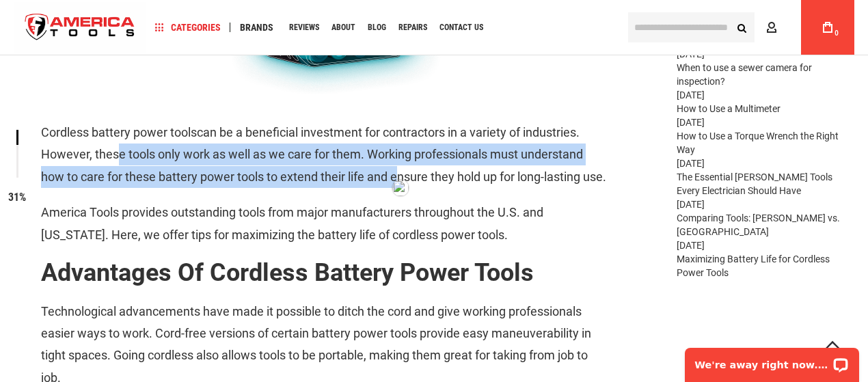  Describe the element at coordinates (256, 27) in the screenshot. I see `span: Brands` at that location.